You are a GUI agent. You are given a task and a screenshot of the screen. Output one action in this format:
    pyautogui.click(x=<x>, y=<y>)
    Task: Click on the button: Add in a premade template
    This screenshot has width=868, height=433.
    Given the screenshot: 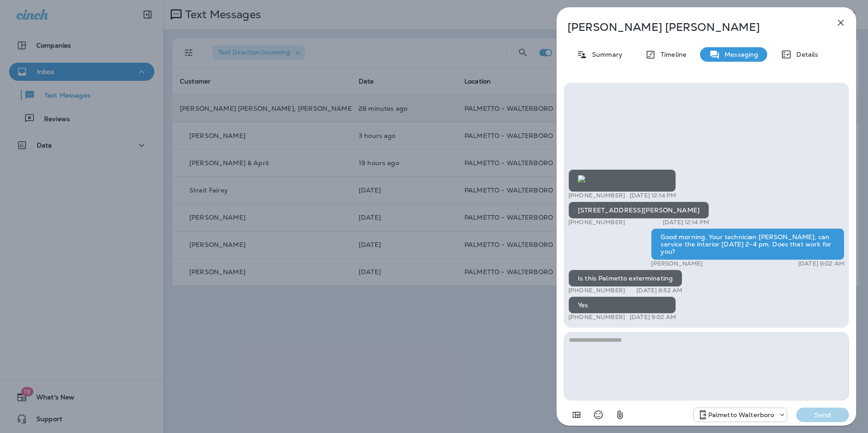 What is the action you would take?
    pyautogui.click(x=576, y=415)
    